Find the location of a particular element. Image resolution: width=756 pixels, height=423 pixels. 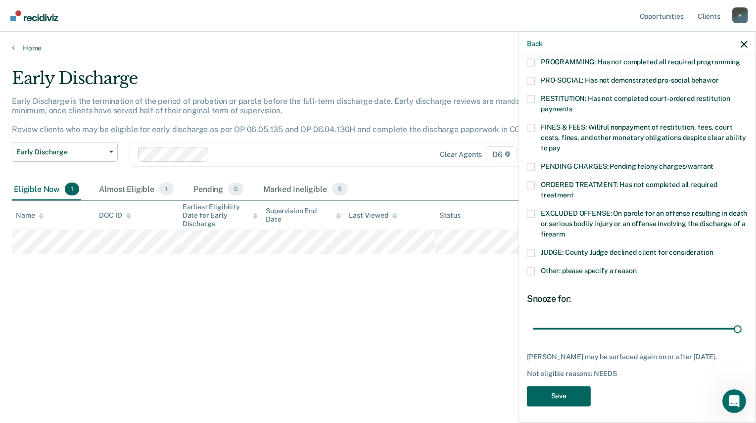

img: Recidiviz is located at coordinates (34, 16).